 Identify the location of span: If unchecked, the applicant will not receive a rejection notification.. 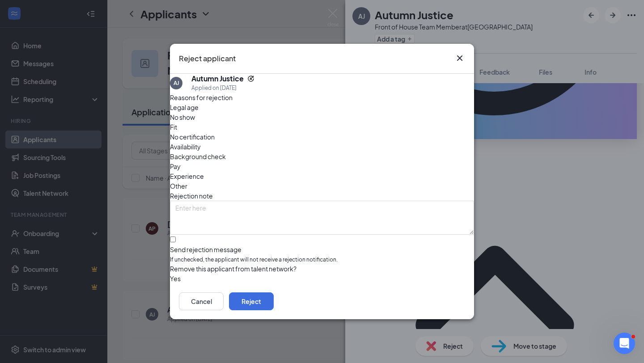
(322, 259).